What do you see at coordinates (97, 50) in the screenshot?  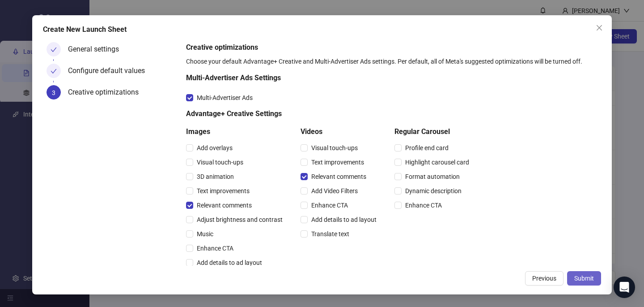 I see `div: General settings` at bounding box center [97, 50].